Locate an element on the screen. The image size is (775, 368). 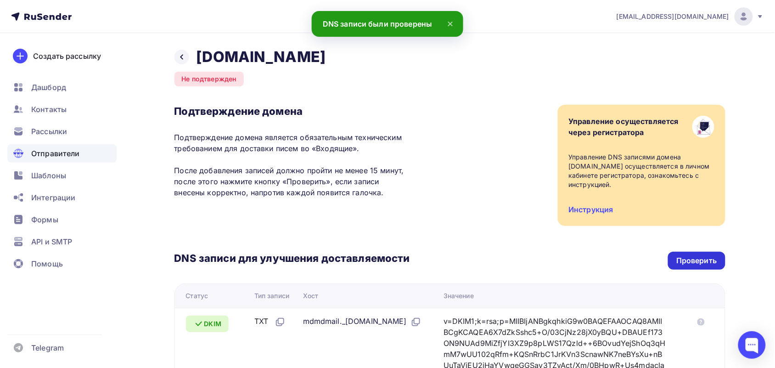
a: Инструкция is located at coordinates (591, 209).